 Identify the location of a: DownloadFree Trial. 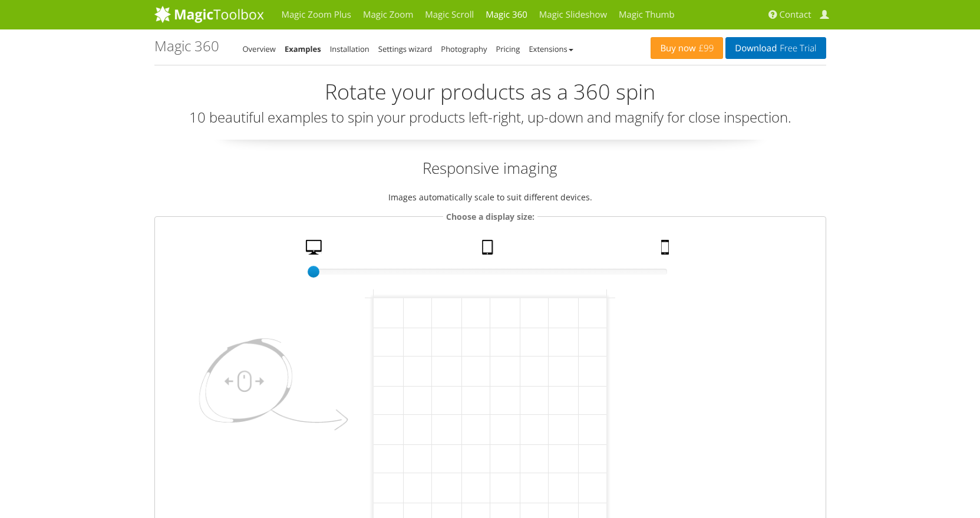
(775, 48).